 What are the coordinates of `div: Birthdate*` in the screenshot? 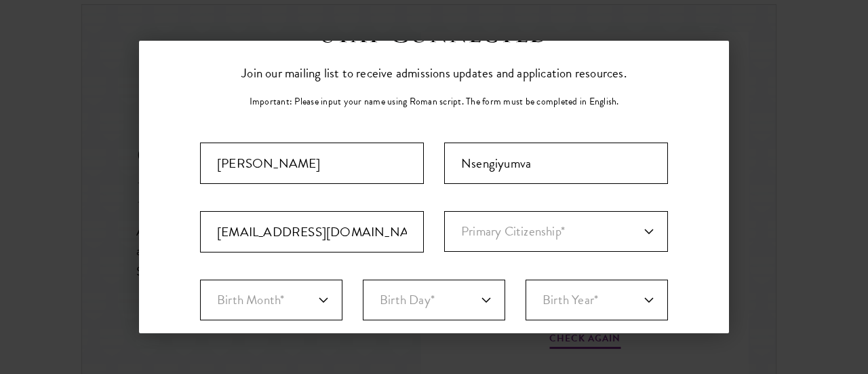 It's located at (434, 313).